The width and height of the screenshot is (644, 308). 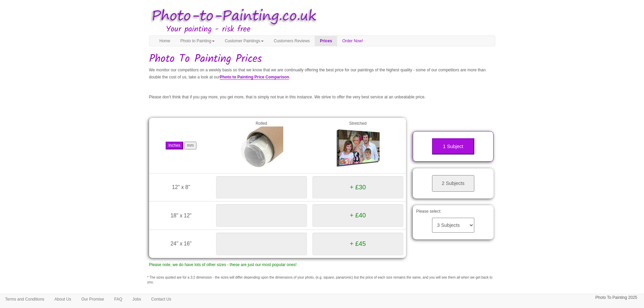 I want to click on a: Photo to Painting Price Comparison, so click(x=254, y=77).